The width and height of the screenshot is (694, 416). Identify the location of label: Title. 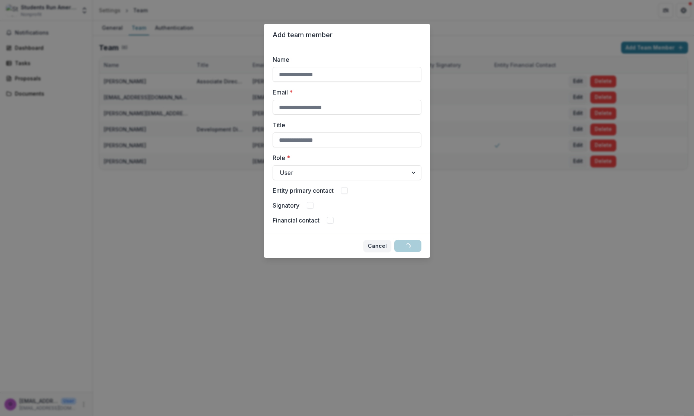
(345, 125).